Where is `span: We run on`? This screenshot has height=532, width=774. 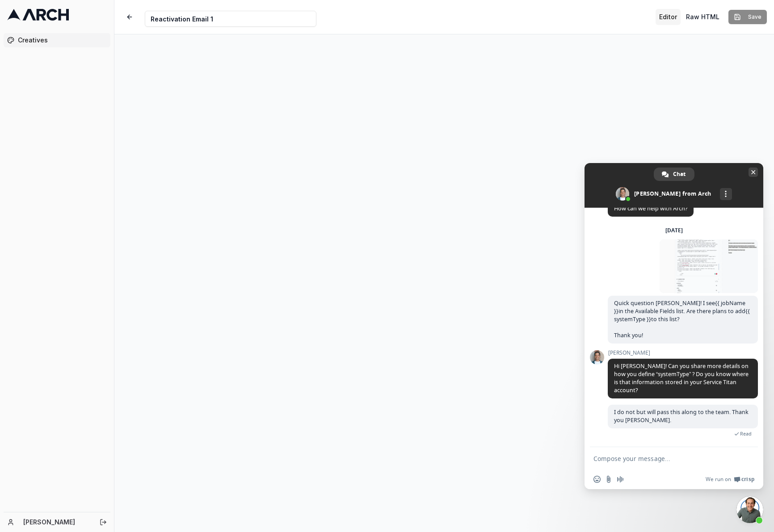
span: We run on is located at coordinates (718, 479).